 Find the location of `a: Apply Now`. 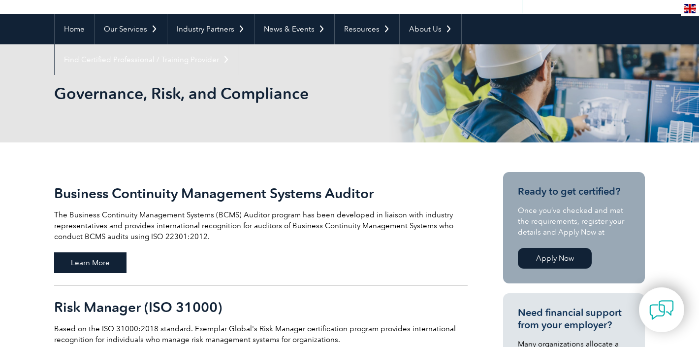

a: Apply Now is located at coordinates (555, 258).